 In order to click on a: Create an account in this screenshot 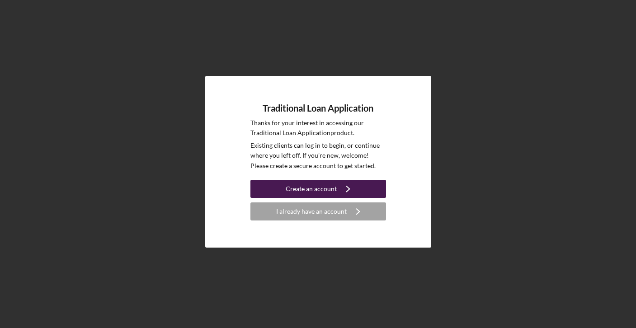, I will do `click(318, 190)`.